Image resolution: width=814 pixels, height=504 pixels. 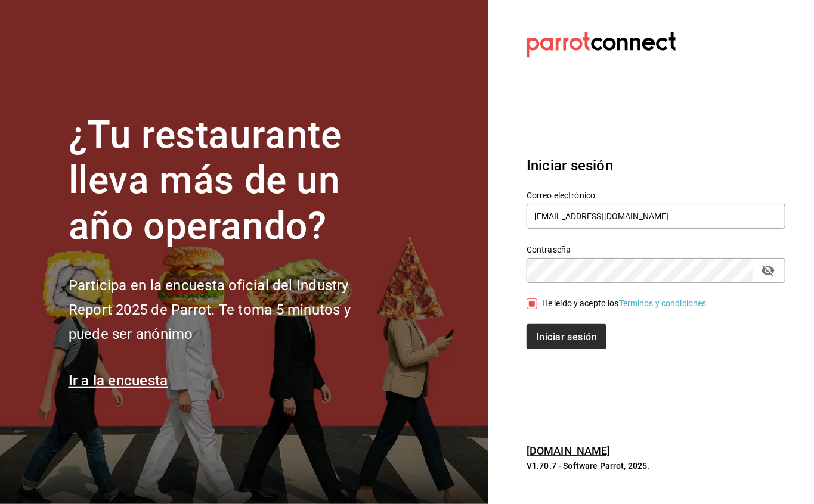 What do you see at coordinates (664, 303) in the screenshot?
I see `a: Términos y condiciones.` at bounding box center [664, 303].